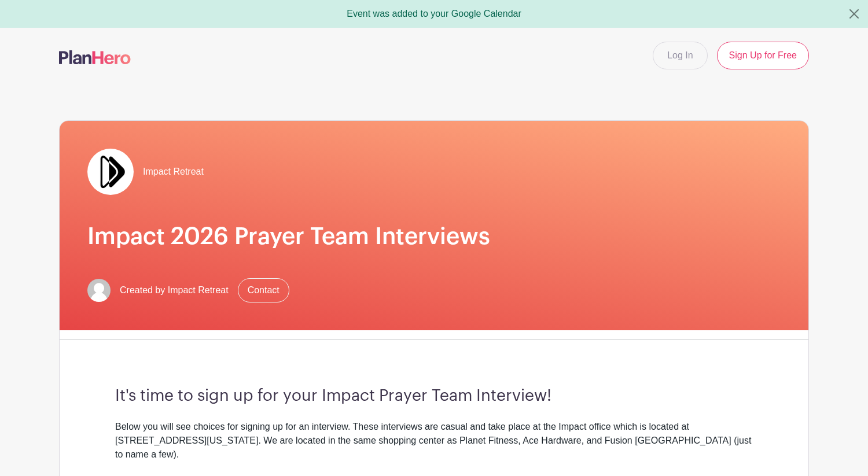 The image size is (868, 476). I want to click on img: default-ce2991bfa6775e67f084385cd625a349d9dcbb7a52a09fb2fda1e96e2d18dcdb.png, so click(99, 290).